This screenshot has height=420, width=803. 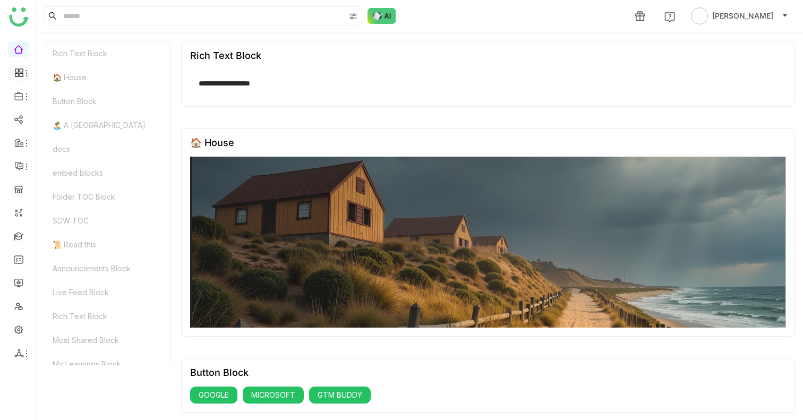 I want to click on img: help.svg, so click(x=670, y=17).